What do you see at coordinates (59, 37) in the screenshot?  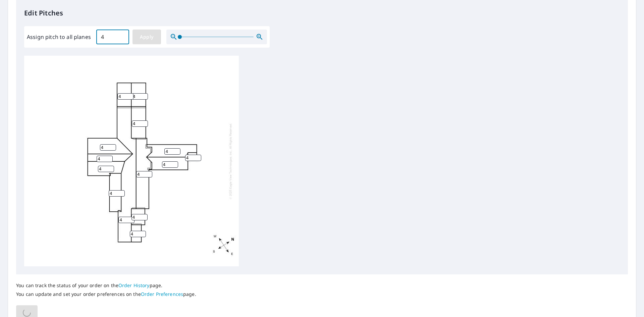 I see `label: Assign pitch to all planes` at bounding box center [59, 37].